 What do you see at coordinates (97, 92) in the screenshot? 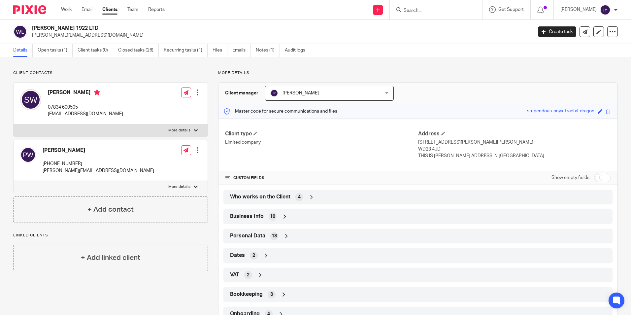
I see `i: Primary` at bounding box center [97, 92].